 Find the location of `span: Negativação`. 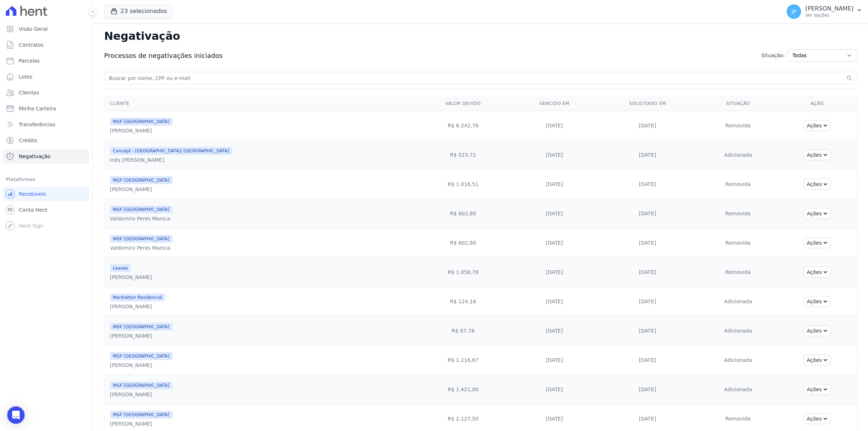

span: Negativação is located at coordinates (35, 156).